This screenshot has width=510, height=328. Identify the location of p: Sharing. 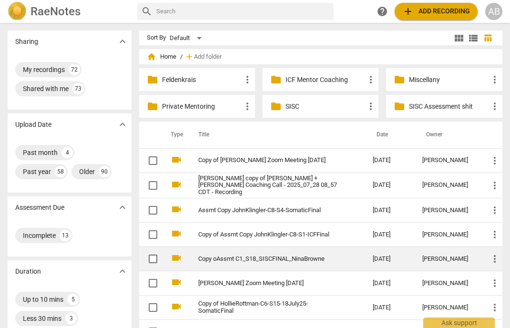
(27, 41).